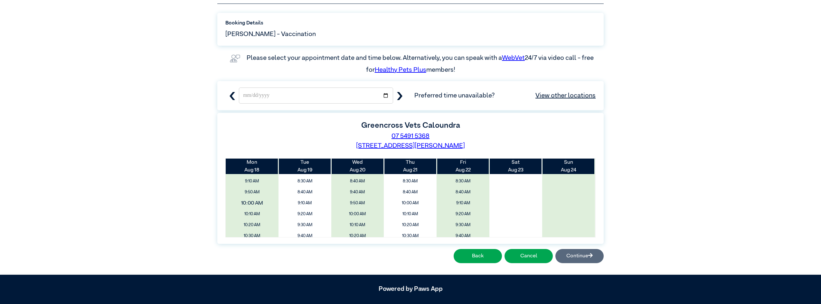  What do you see at coordinates (411, 136) in the screenshot?
I see `span: 07 5491 5368` at bounding box center [411, 136].